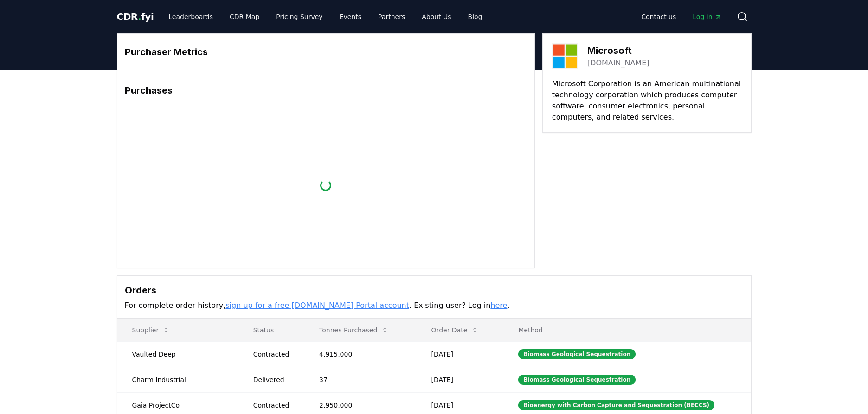  I want to click on button: Tonnes Purchased, so click(354, 330).